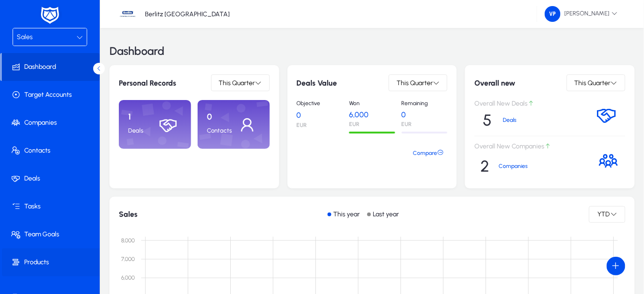 The height and width of the screenshot is (294, 644). I want to click on p: 2, so click(485, 166).